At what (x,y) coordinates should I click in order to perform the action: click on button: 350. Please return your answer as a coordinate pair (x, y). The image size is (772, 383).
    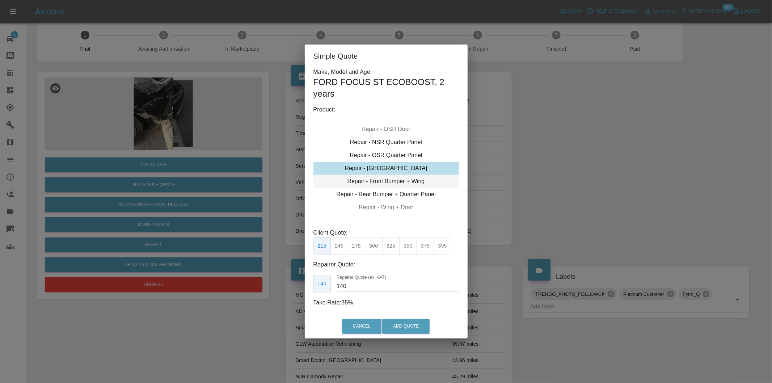
    Looking at the image, I should click on (408, 246).